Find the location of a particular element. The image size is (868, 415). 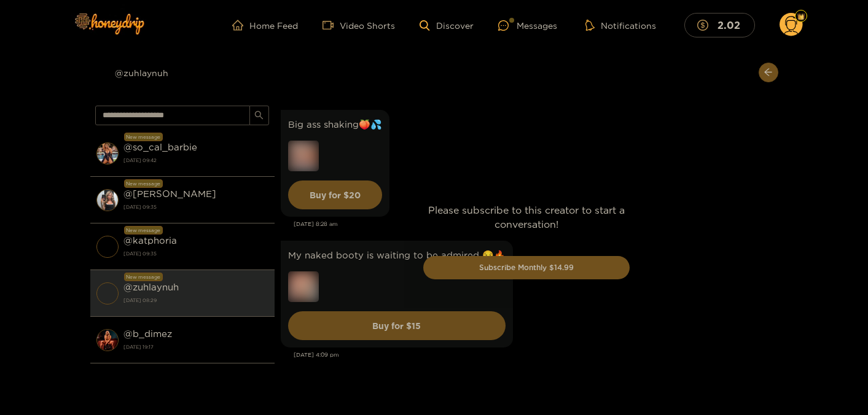

button: Subscribe Monthly $14.99 is located at coordinates (527, 268).